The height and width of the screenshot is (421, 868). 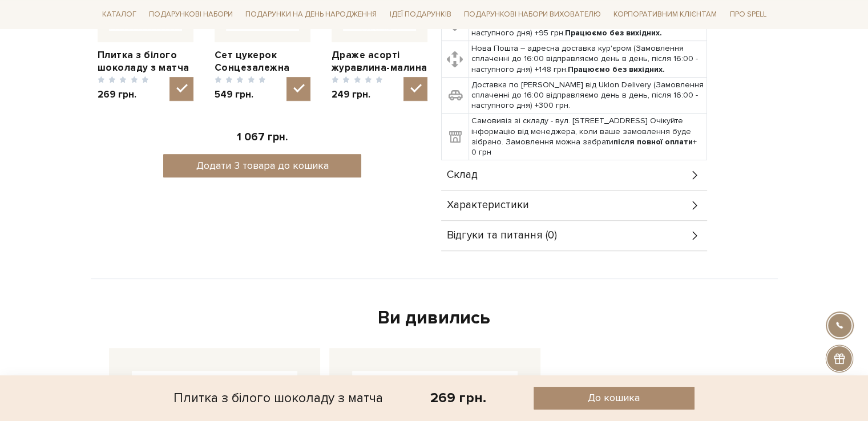 What do you see at coordinates (420, 14) in the screenshot?
I see `a: Ідеї подарунків` at bounding box center [420, 14].